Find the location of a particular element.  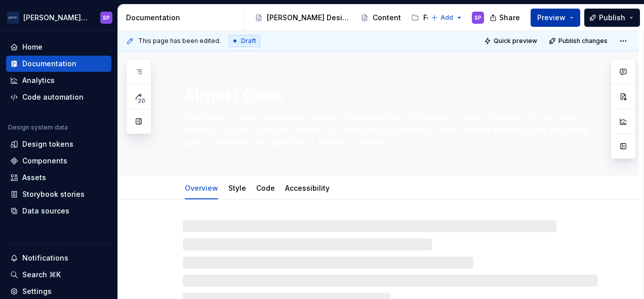

div: Data sources is located at coordinates (45, 211).